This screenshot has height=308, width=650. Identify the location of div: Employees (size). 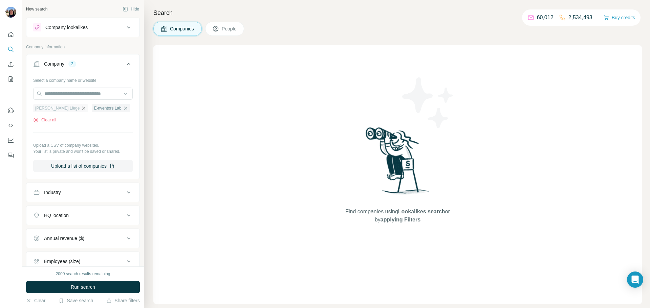
(62, 262).